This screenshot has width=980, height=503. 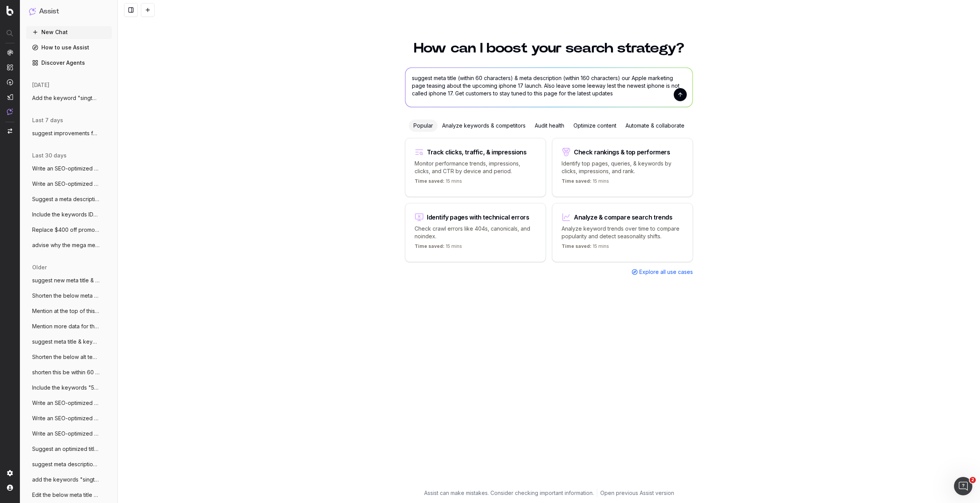 What do you see at coordinates (69, 372) in the screenshot?
I see `button: shorten this be within 60 characters Sin` at bounding box center [69, 372].